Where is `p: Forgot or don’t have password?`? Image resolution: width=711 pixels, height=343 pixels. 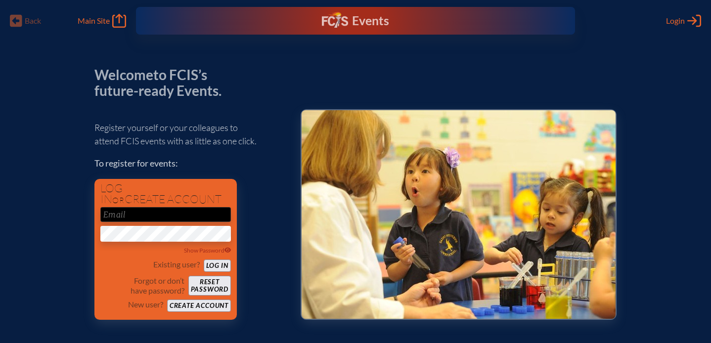
p: Forgot or don’t have password? is located at coordinates (142, 286).